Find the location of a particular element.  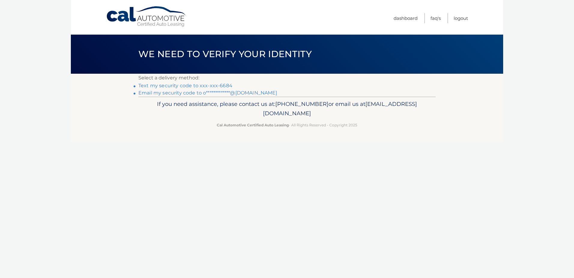

a: Text my security code to xxx-xxx-6684 is located at coordinates (185, 85).